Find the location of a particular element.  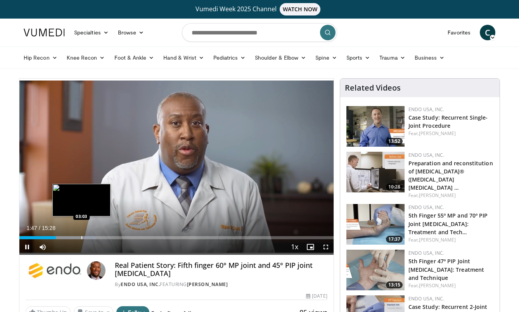

span: 10:28 is located at coordinates (394, 187).